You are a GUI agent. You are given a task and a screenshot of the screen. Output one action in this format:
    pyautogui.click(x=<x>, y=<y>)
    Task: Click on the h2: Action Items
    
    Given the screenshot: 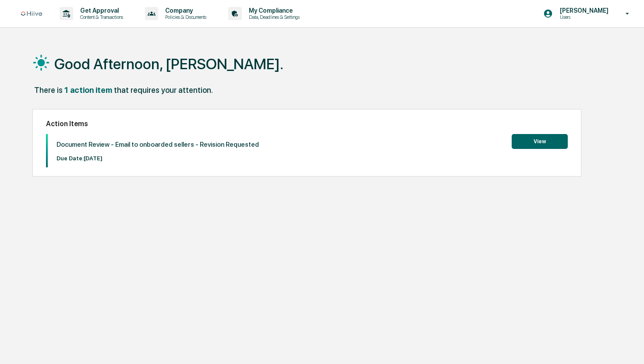 What is the action you would take?
    pyautogui.click(x=307, y=124)
    